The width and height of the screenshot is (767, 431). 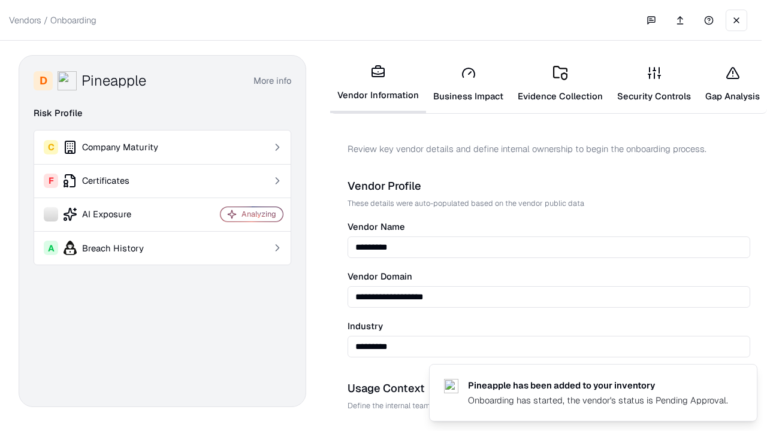 What do you see at coordinates (115, 248) in the screenshot?
I see `div: Breach History` at bounding box center [115, 248].